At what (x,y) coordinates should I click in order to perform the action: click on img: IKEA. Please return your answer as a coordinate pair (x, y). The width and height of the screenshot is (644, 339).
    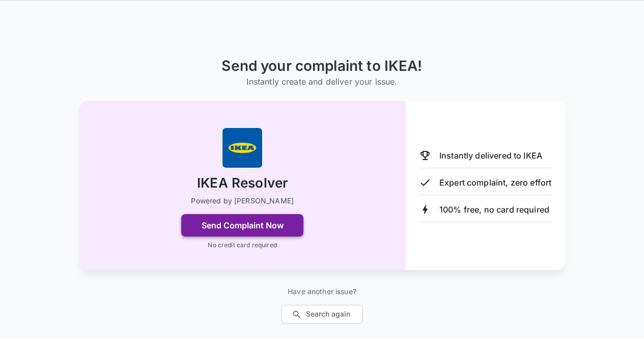
    Looking at the image, I should click on (242, 147).